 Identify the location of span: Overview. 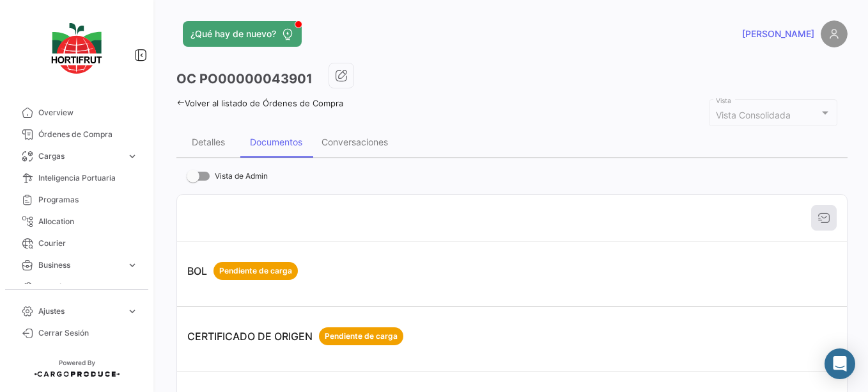
(88, 113).